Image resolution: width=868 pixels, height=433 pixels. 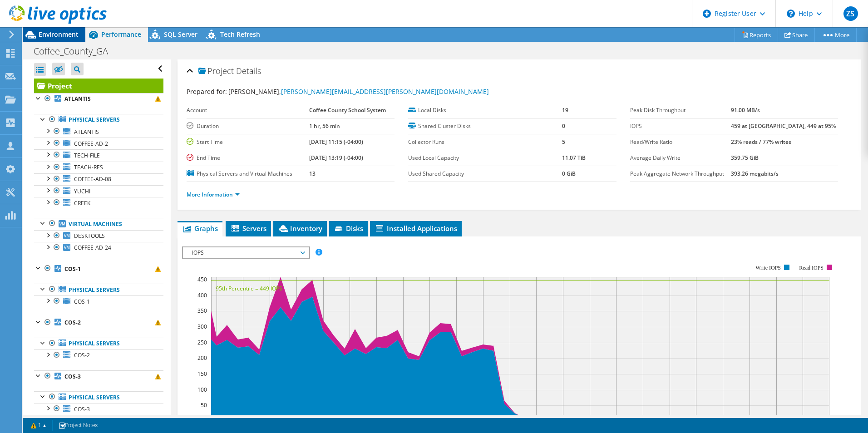 I want to click on span: SQL Server, so click(x=181, y=34).